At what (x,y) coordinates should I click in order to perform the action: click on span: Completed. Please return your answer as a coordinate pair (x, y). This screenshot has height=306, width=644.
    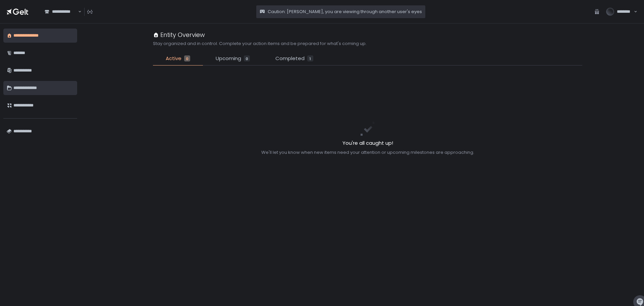
    Looking at the image, I should click on (290, 59).